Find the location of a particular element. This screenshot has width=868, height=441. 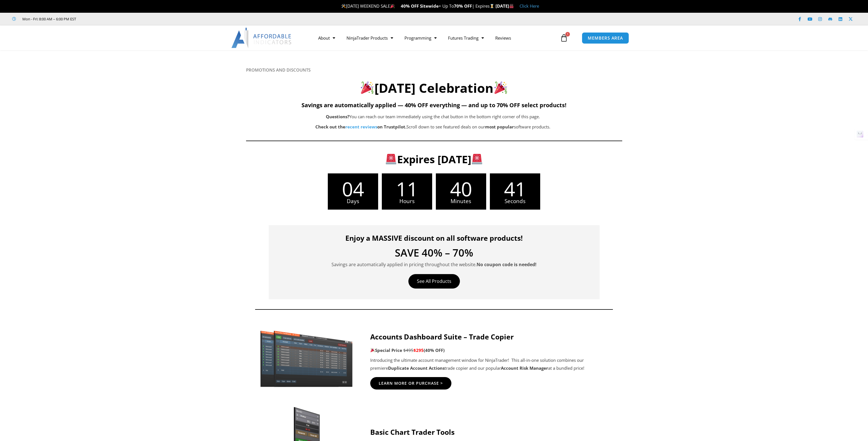

strong: Accounts Dashboard Suite – Trade Copier is located at coordinates (442, 336).